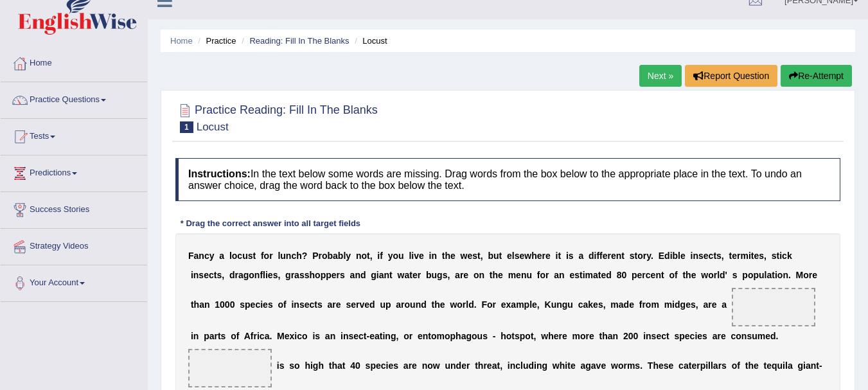  Describe the element at coordinates (790, 256) in the screenshot. I see `b: k` at that location.